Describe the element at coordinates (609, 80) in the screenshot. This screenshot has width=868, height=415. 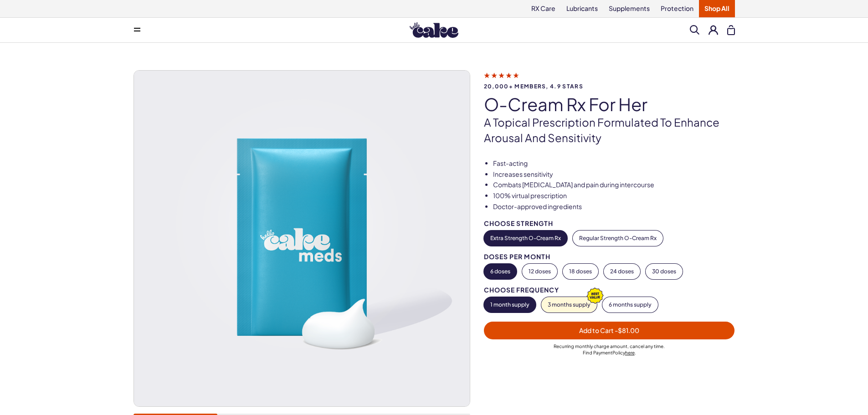
I see `a: 20,000+ members, 4.9 stars` at that location.